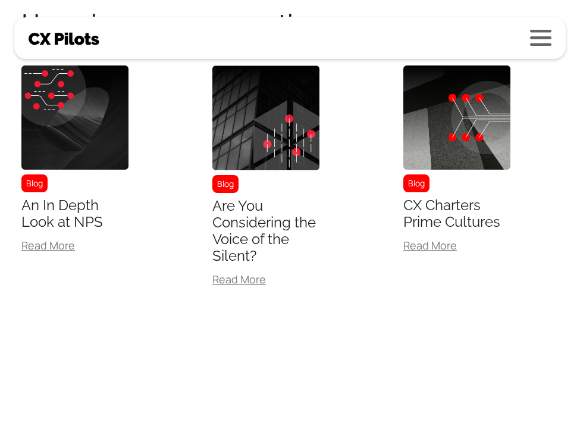 The image size is (580, 431). What do you see at coordinates (75, 214) in the screenshot?
I see `div: An In Depth Look at NPS` at bounding box center [75, 214].